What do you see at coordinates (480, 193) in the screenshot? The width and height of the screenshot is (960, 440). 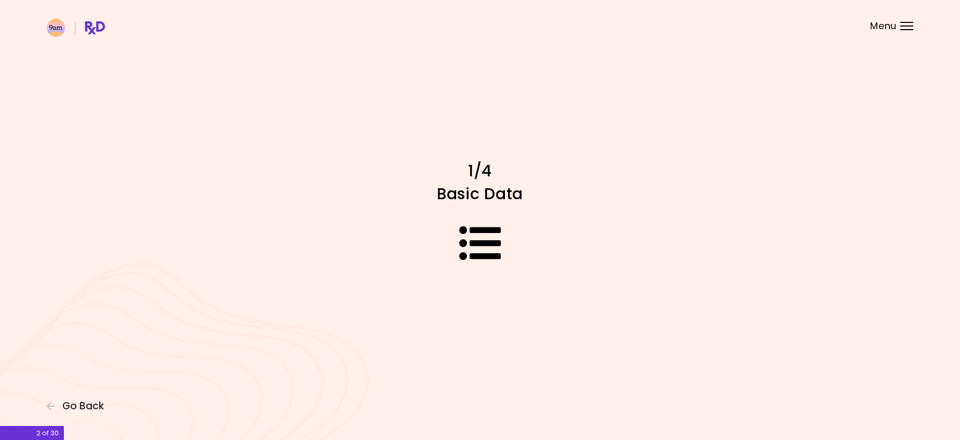 I see `h1: Basic Data` at bounding box center [480, 193].